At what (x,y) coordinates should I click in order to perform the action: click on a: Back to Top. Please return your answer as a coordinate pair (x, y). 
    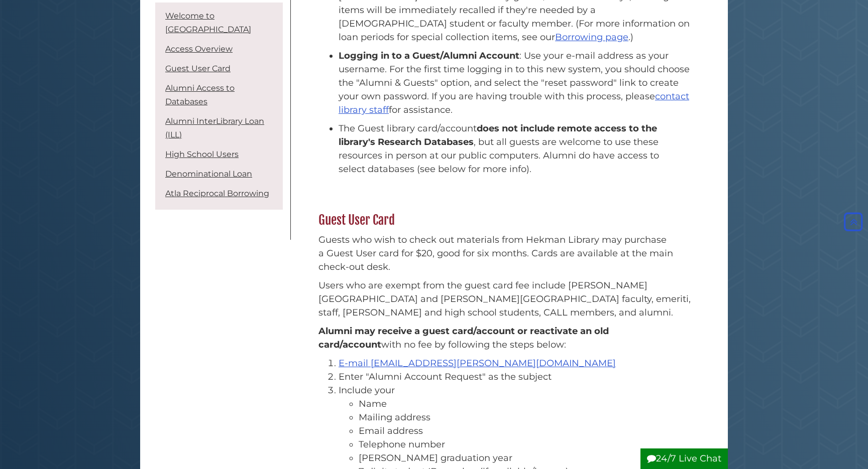
    Looking at the image, I should click on (853, 222).